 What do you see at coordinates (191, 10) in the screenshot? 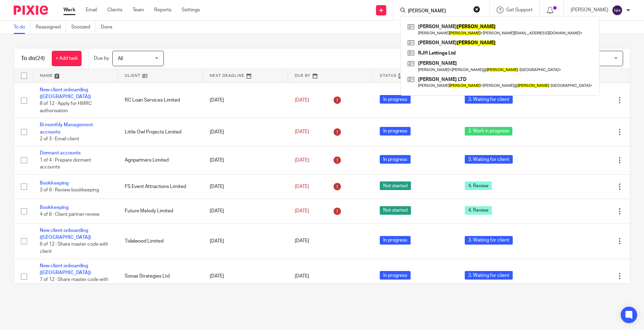
I see `a: Settings` at bounding box center [191, 10].